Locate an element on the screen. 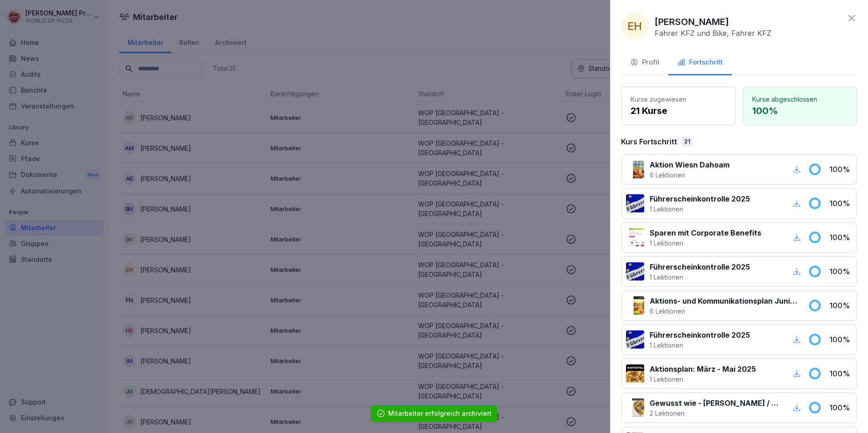  p: Aktionsplan: März - Mai 2025 is located at coordinates (703, 369).